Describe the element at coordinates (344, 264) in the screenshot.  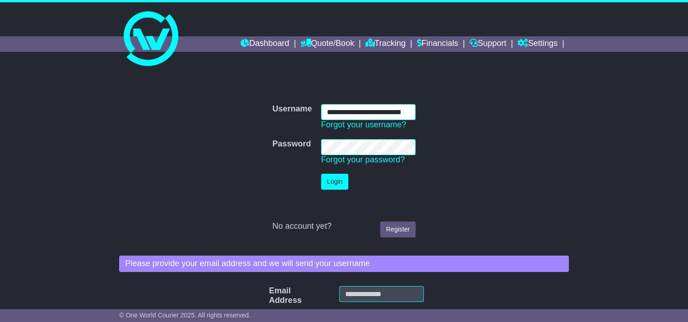
I see `div: Please provide your email address and we will send your username` at that location.